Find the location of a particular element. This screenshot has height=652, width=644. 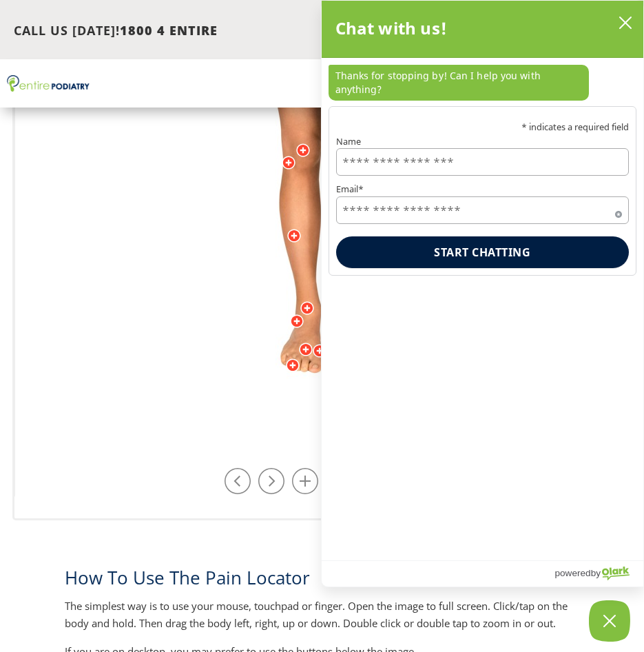

a: Zoom in / out is located at coordinates (305, 482).